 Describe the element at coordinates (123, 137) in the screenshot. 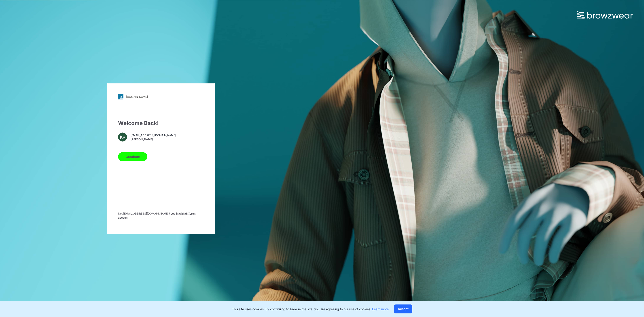

I see `div: KK` at that location.